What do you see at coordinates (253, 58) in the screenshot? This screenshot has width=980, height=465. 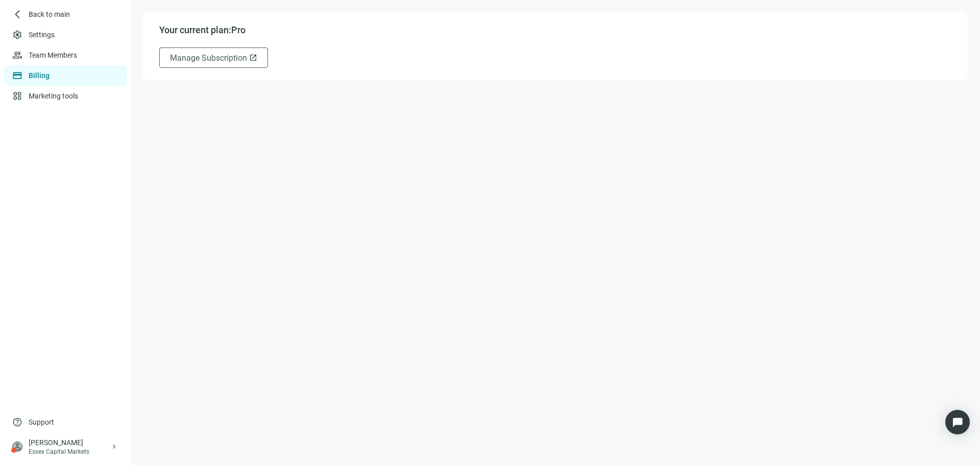 I see `span: open_in_new` at bounding box center [253, 58].